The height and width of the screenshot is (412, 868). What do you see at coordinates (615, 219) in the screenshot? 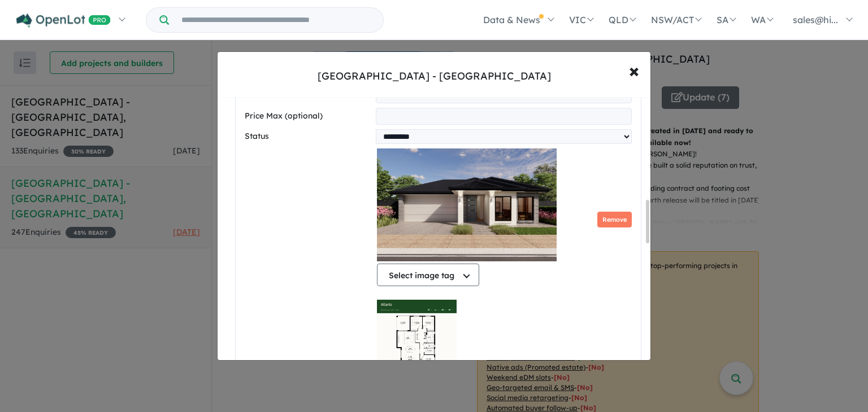
I see `button: Remove` at bounding box center [615, 219].